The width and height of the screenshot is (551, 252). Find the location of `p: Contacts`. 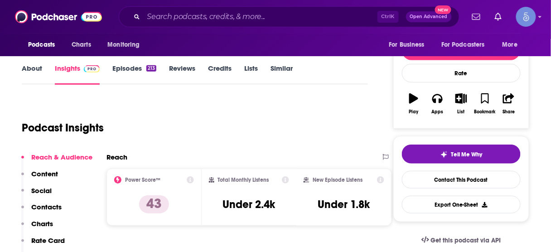

p: Contacts is located at coordinates (46, 207).